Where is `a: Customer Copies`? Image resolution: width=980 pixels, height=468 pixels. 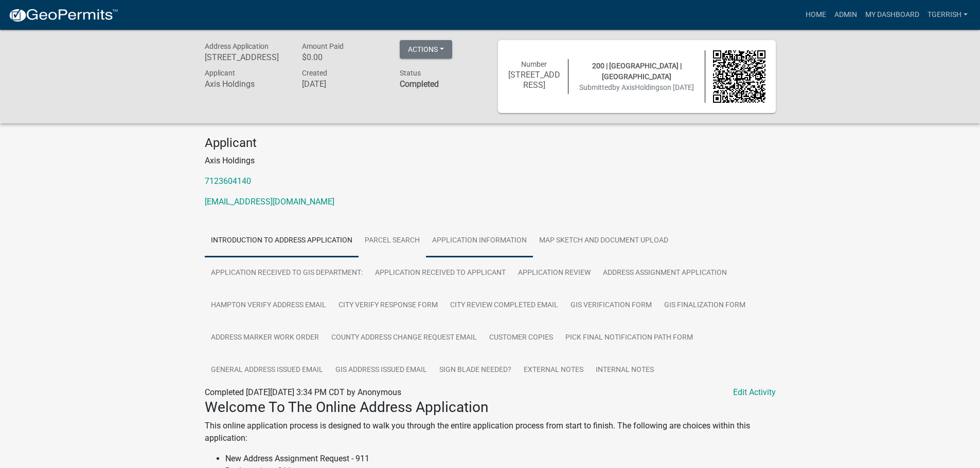 a: Customer Copies is located at coordinates (521, 338).